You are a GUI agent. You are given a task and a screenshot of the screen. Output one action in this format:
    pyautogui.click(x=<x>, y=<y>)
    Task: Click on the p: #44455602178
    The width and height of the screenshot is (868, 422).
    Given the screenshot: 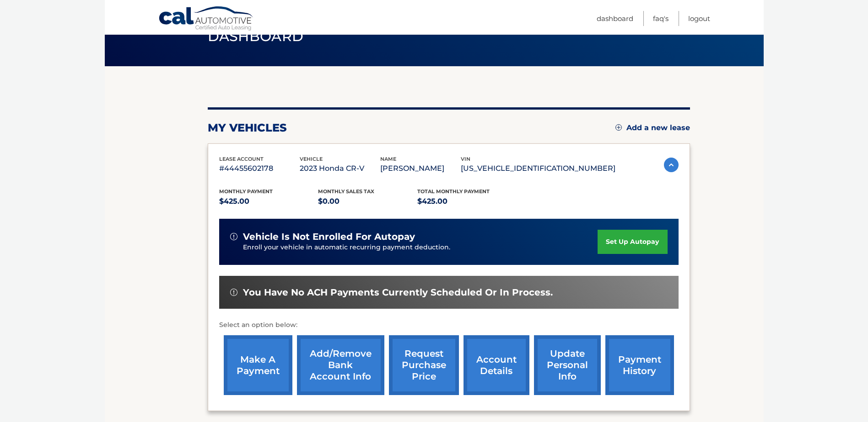 What is the action you would take?
    pyautogui.click(x=260, y=169)
    